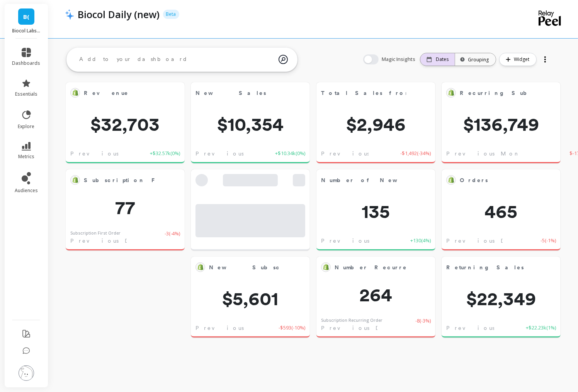 This screenshot has width=578, height=392. Describe the element at coordinates (501, 299) in the screenshot. I see `span: $22,349` at that location.